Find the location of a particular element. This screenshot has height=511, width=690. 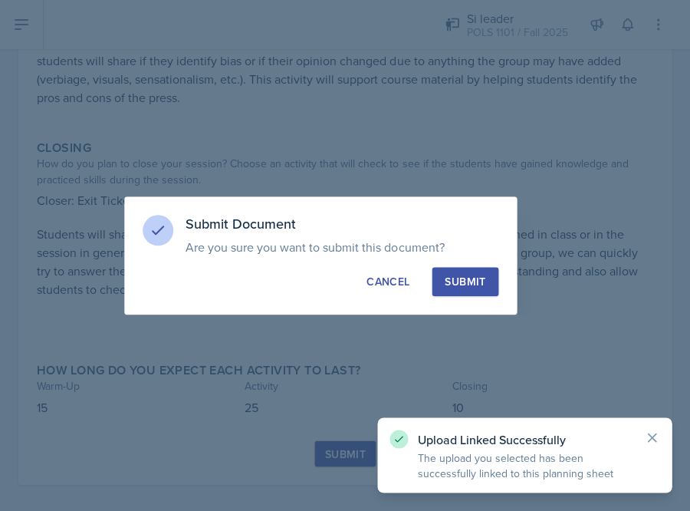

p: Upload Linked Successfully is located at coordinates (525, 439).